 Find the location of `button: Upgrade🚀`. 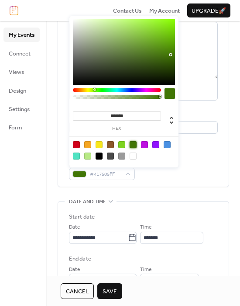

button: Upgrade🚀 is located at coordinates (209, 10).